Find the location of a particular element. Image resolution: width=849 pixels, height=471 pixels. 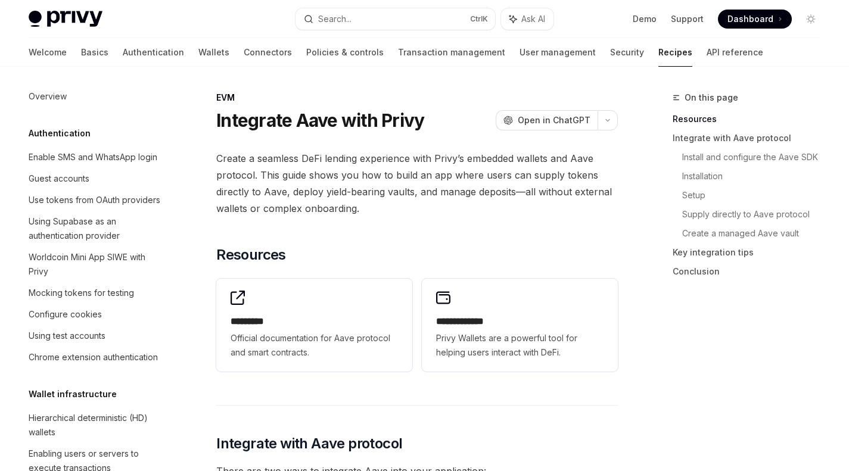

h5: Authentication is located at coordinates (60, 133).